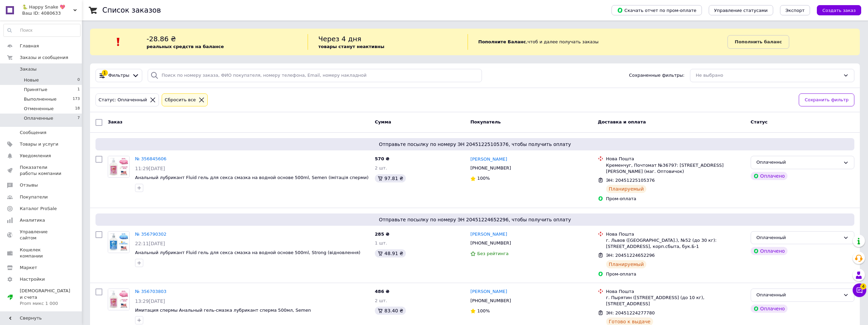 The width and height of the screenshot is (868, 325). I want to click on b: реальных средств на балансе, so click(185, 46).